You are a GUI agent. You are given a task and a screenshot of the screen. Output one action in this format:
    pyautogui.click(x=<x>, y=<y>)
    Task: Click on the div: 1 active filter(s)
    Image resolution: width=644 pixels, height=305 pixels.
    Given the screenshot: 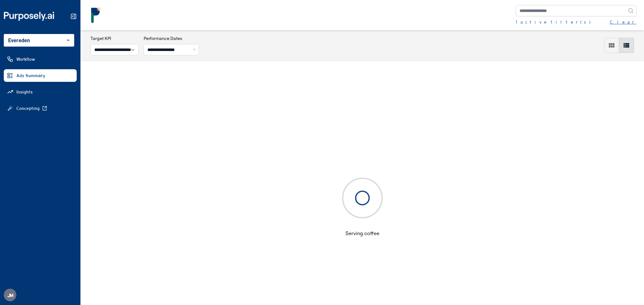 What is the action you would take?
    pyautogui.click(x=553, y=22)
    